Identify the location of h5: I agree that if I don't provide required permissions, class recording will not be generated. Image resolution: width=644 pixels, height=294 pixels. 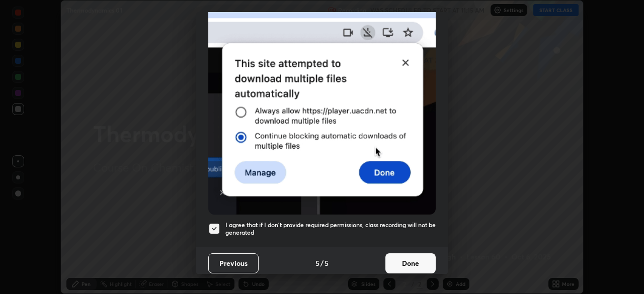
(331, 228).